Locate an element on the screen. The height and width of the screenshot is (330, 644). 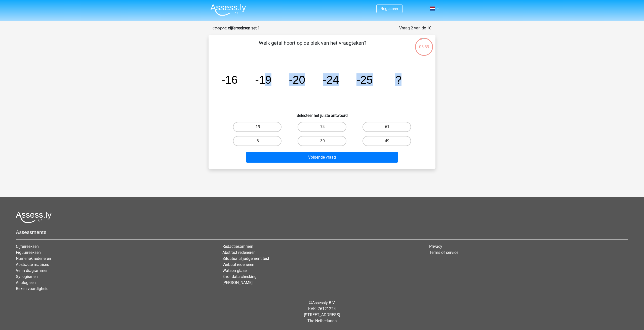
label: -30 is located at coordinates (322, 141).